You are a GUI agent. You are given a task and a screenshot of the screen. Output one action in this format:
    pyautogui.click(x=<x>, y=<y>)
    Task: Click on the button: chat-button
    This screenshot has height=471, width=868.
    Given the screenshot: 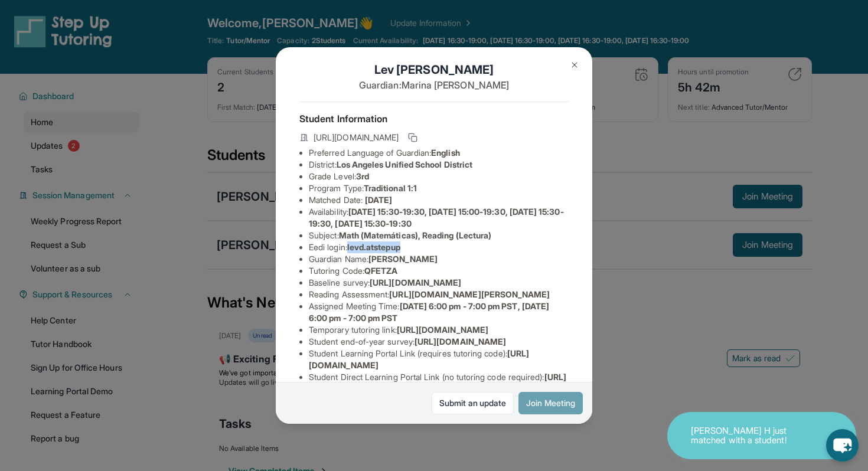 What is the action you would take?
    pyautogui.click(x=842, y=445)
    